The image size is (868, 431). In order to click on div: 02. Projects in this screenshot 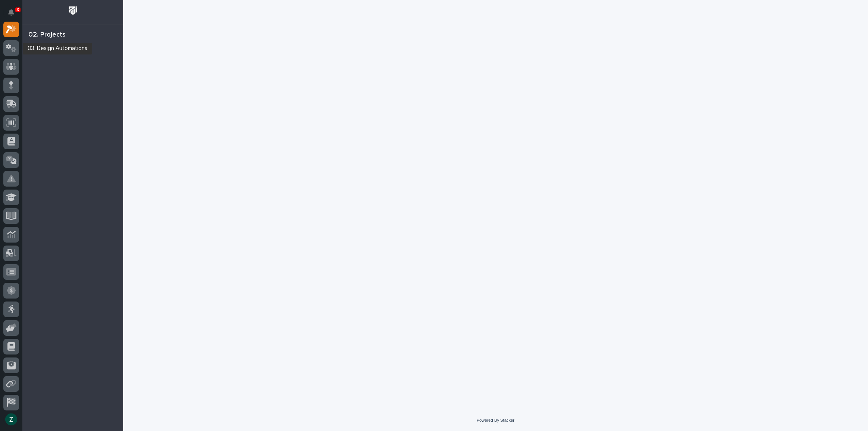, I will do `click(47, 35)`.